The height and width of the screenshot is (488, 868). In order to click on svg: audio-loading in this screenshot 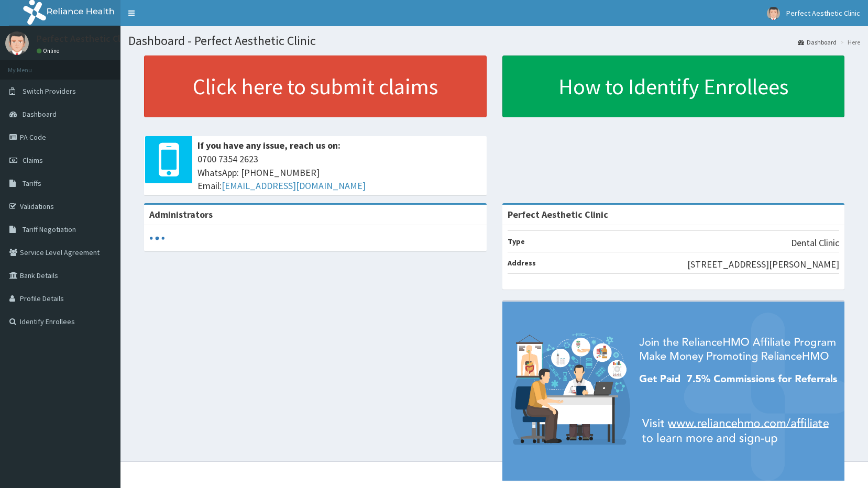, I will do `click(157, 238)`.